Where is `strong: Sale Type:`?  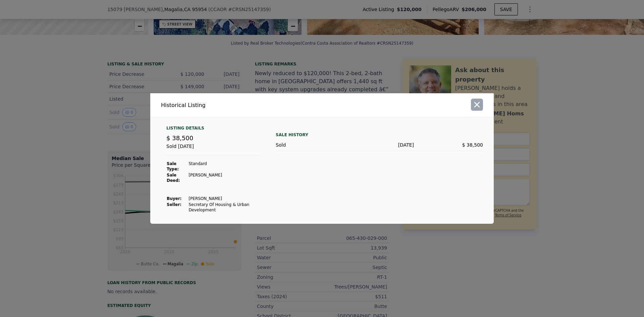
strong: Sale Type: is located at coordinates (173, 166).